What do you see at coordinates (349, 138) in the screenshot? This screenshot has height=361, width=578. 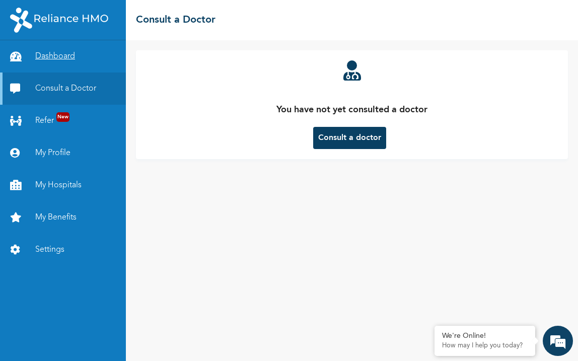 I see `button: Consult a doctor` at bounding box center [349, 138].